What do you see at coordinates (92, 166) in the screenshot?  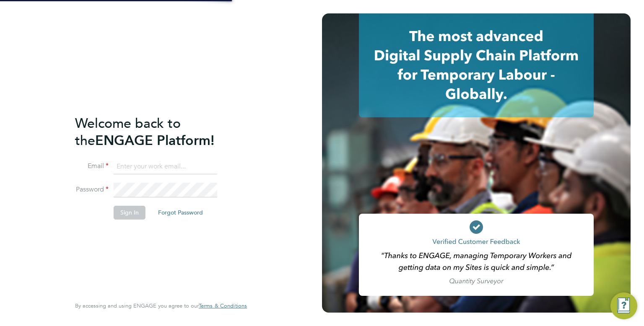 I see `label: Email` at bounding box center [92, 166].